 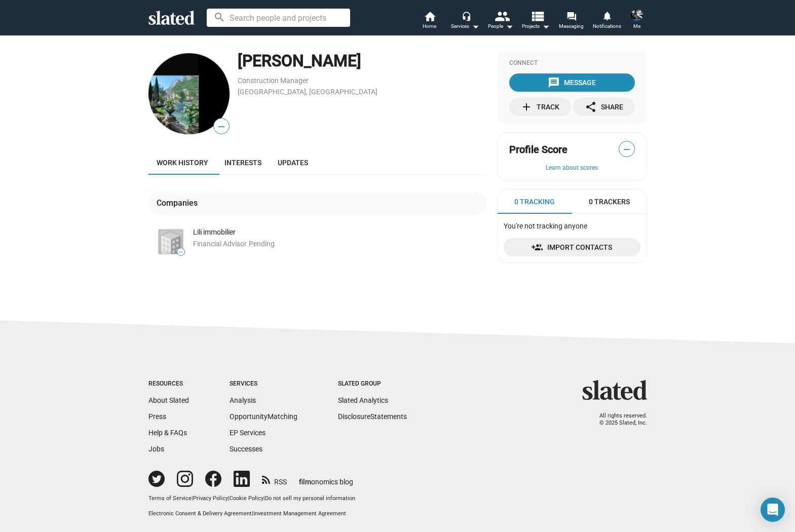 I want to click on a: Terms of Service, so click(x=170, y=498).